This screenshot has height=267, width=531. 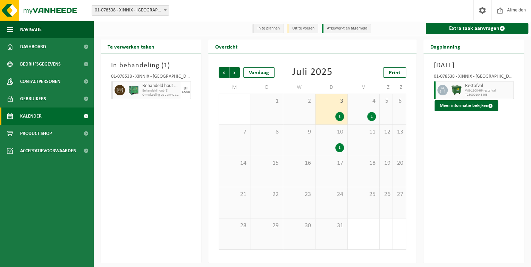 What do you see at coordinates (33, 47) in the screenshot?
I see `span: Dashboard` at bounding box center [33, 47].